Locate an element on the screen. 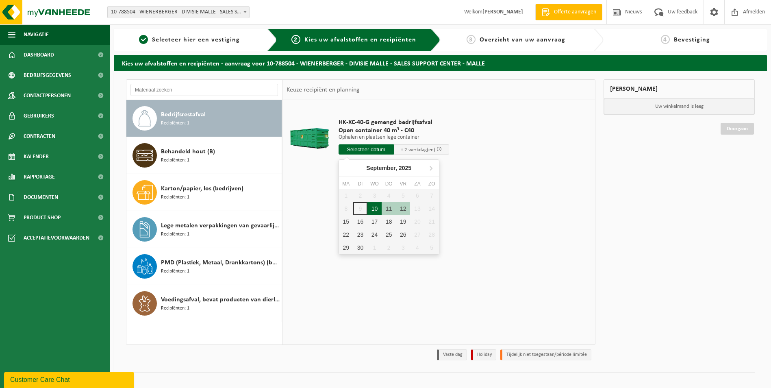 The image size is (771, 388). div: 11 is located at coordinates (389, 209).